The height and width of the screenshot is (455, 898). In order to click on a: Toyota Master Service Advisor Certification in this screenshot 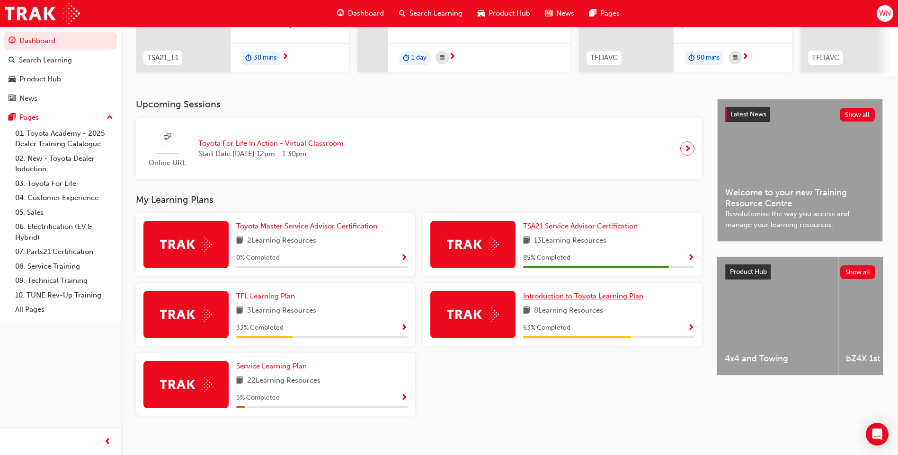, I will do `click(308, 226)`.